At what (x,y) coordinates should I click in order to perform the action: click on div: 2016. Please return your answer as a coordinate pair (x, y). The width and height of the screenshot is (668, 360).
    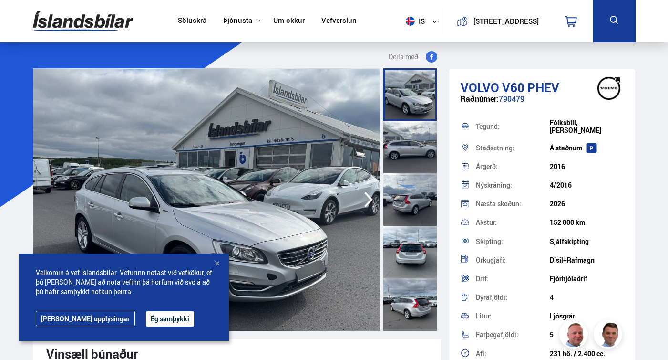
    Looking at the image, I should click on (587, 167).